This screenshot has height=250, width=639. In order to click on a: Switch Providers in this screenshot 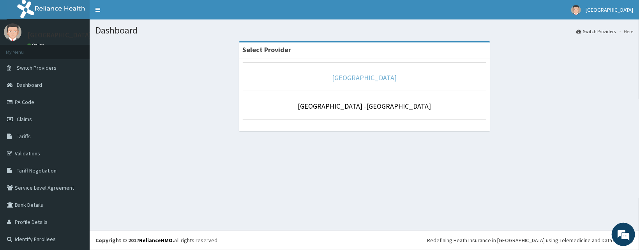, I will do `click(596, 31)`.